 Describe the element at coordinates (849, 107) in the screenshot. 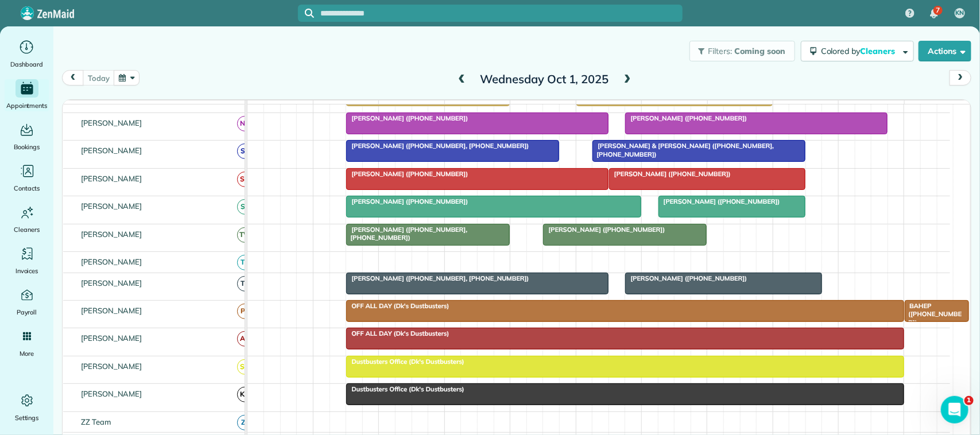

I see `span: 4pm` at that location.